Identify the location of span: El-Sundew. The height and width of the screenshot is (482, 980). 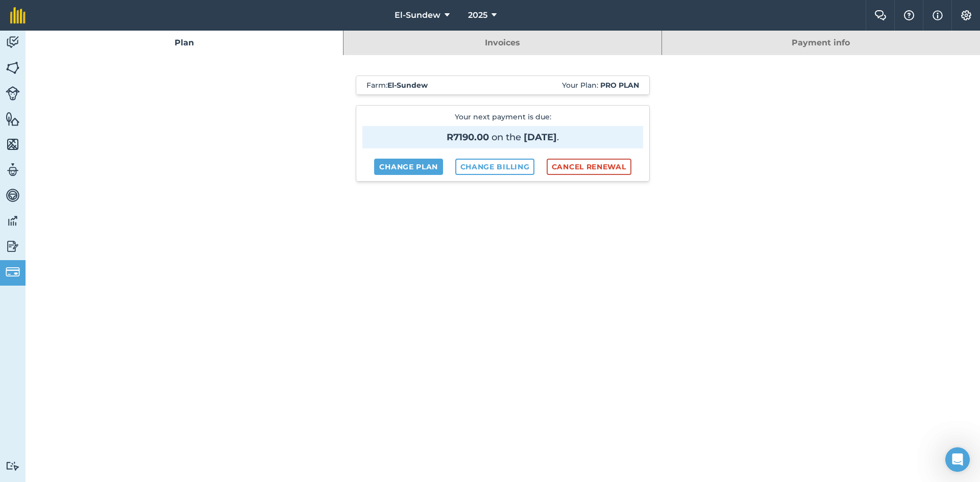
(418, 15).